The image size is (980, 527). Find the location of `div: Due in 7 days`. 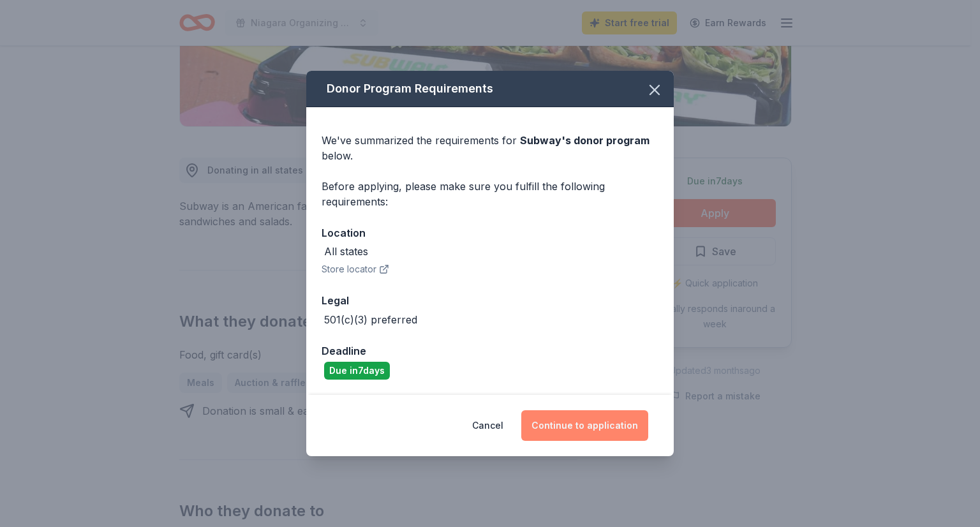

div: Due in 7 days is located at coordinates (356, 371).